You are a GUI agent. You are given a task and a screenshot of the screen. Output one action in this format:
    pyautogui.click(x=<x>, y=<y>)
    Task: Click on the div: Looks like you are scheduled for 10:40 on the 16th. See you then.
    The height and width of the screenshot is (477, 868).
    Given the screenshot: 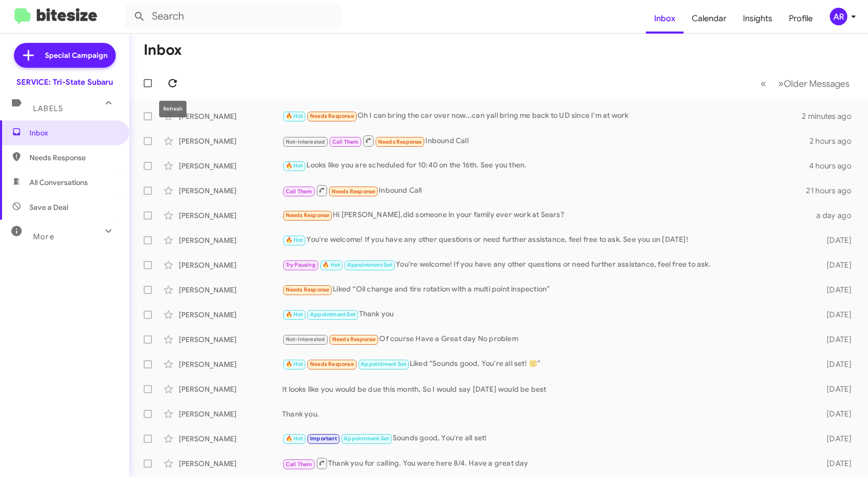 What is the action you would take?
    pyautogui.click(x=546, y=166)
    